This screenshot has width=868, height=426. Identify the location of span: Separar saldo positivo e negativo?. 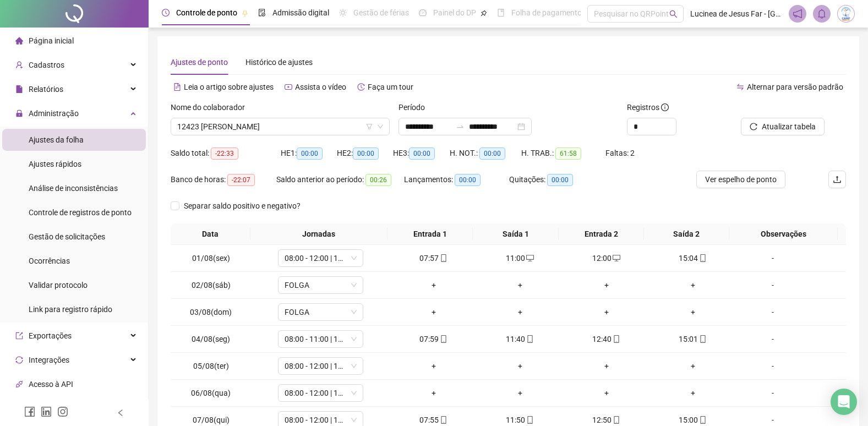
(242, 206).